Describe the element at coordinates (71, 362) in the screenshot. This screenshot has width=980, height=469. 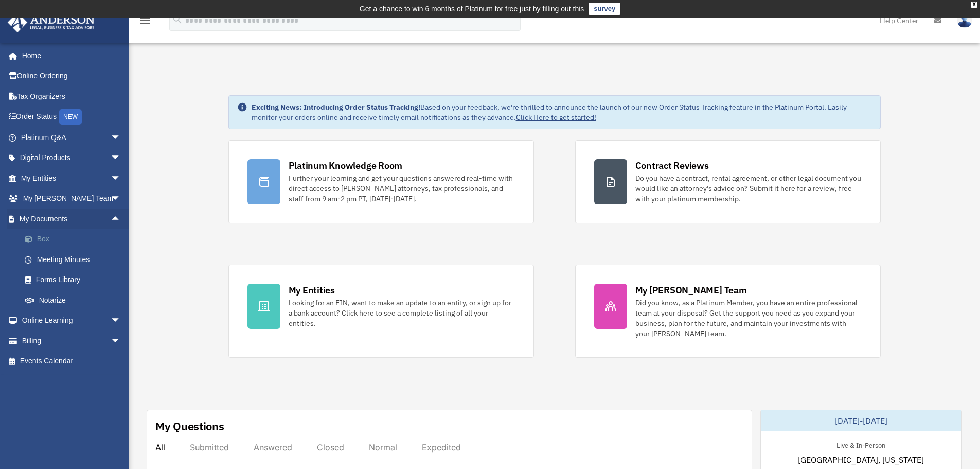
I see `a: Events Calendar` at that location.